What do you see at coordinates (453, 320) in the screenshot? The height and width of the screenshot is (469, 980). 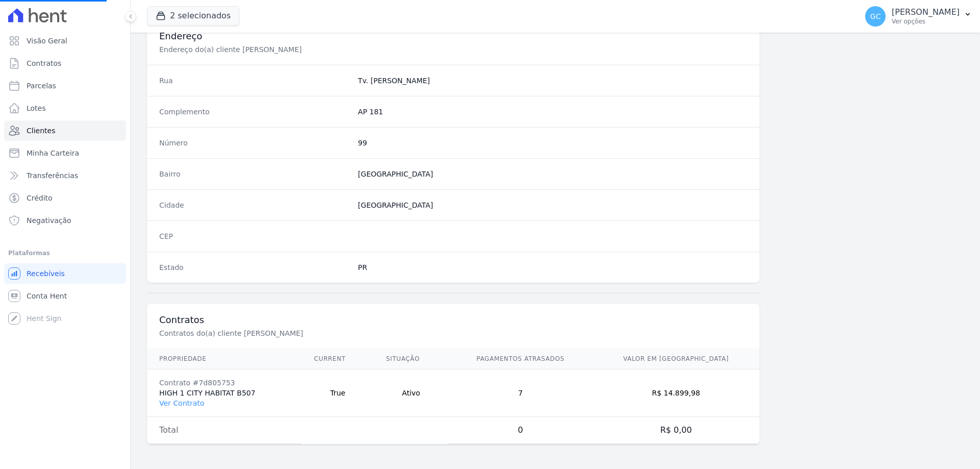 I see `h3: Contratos` at bounding box center [453, 320].